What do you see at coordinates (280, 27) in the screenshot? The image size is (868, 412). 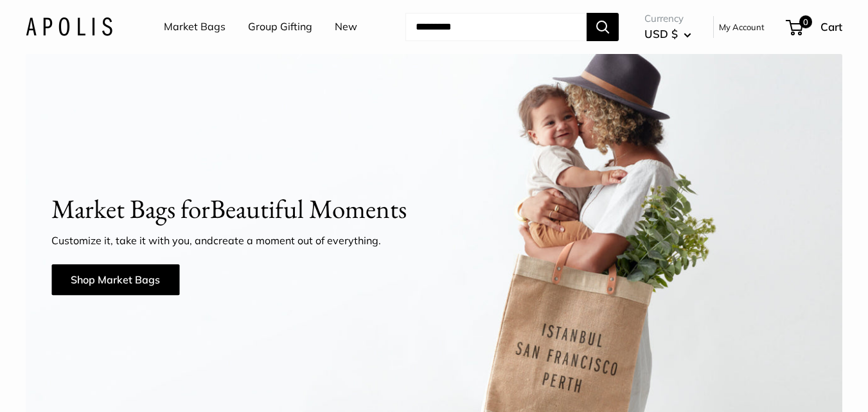 I see `a: Group Gifting` at bounding box center [280, 27].